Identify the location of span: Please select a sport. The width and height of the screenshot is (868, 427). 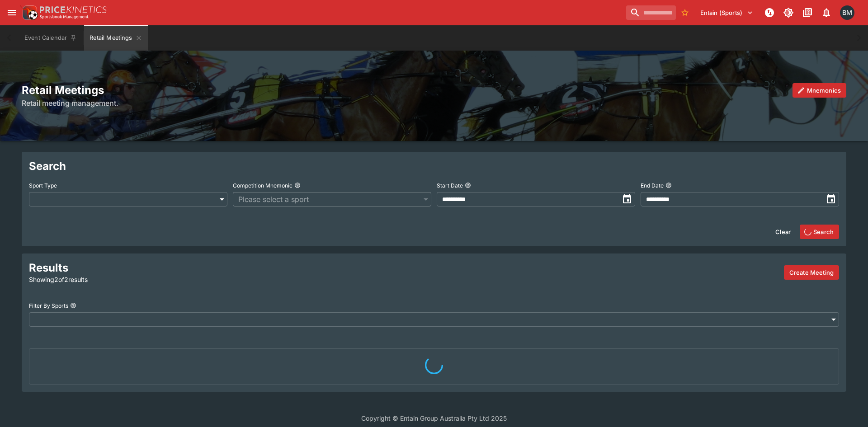
(327, 200).